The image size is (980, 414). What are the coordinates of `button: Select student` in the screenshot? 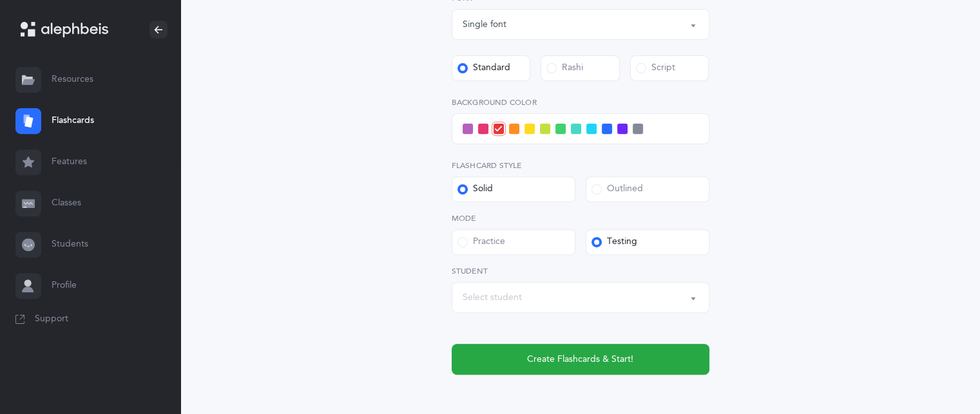 It's located at (580, 298).